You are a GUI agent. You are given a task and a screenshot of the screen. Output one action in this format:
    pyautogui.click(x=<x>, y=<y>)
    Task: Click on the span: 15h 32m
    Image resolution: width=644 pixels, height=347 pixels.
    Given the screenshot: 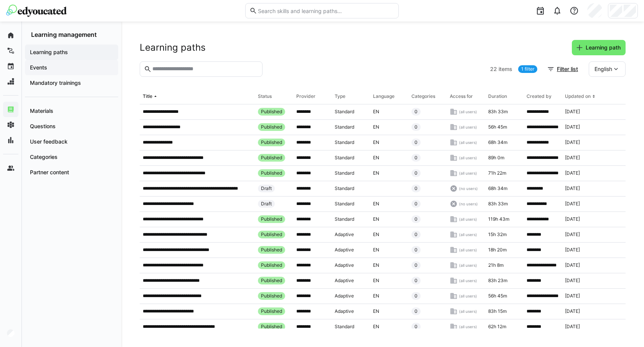 What is the action you would take?
    pyautogui.click(x=498, y=235)
    